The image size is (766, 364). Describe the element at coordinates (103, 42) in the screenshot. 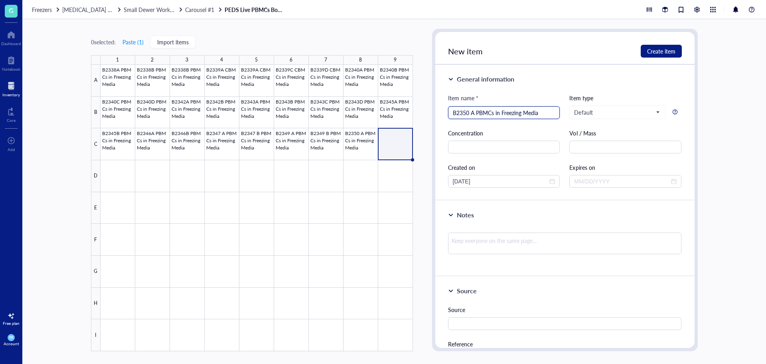

I see `div: 0 selected:` at that location.